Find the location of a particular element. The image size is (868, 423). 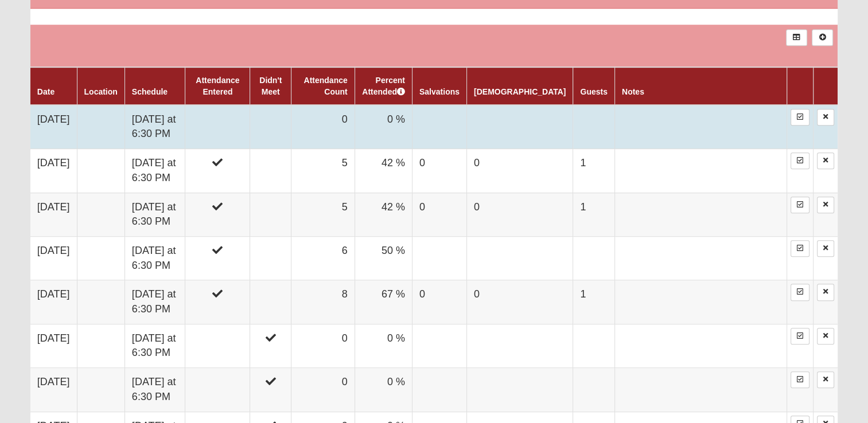

td: 6 is located at coordinates (323, 258).